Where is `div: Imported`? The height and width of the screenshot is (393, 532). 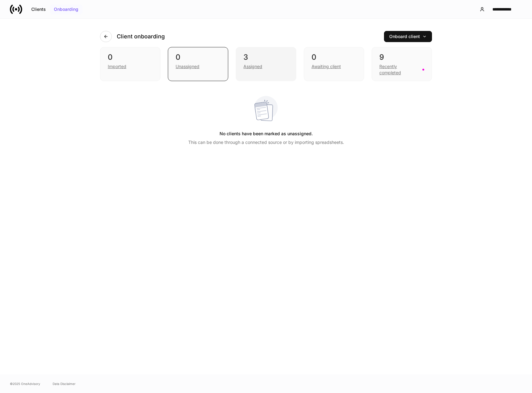
div: Imported is located at coordinates (117, 67).